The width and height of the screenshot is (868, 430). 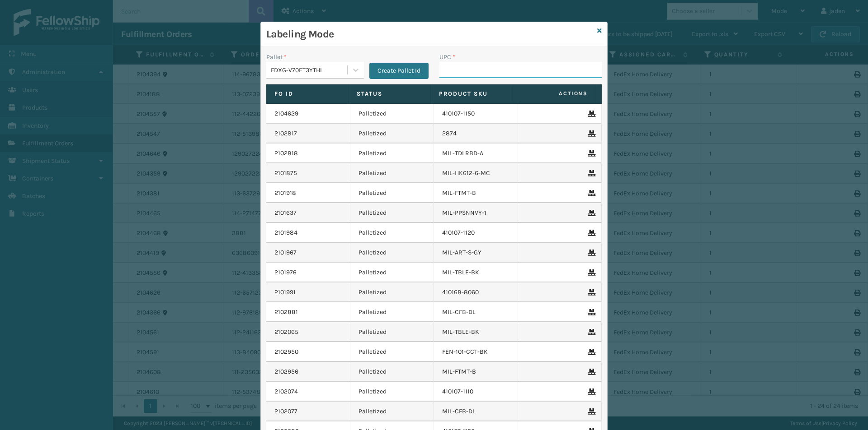 What do you see at coordinates (476, 213) in the screenshot?
I see `td: MIL-PPSNNVY-1` at bounding box center [476, 213].